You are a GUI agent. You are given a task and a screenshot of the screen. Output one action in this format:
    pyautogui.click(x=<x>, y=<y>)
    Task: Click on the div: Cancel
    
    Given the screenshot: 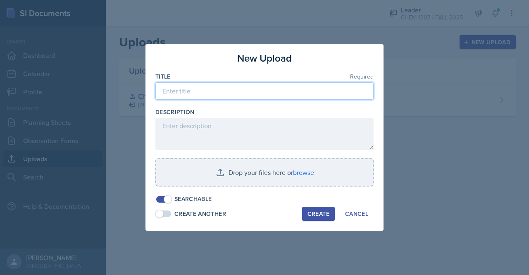 What is the action you would take?
    pyautogui.click(x=357, y=214)
    